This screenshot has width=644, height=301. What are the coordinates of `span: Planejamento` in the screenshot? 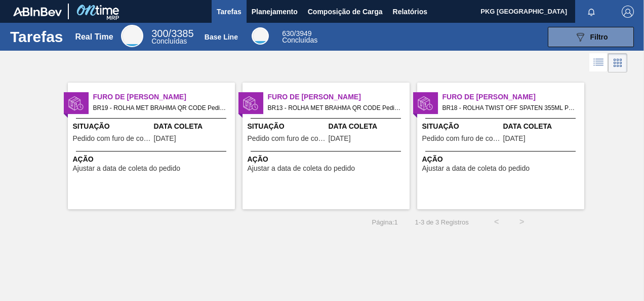 It's located at (274, 11).